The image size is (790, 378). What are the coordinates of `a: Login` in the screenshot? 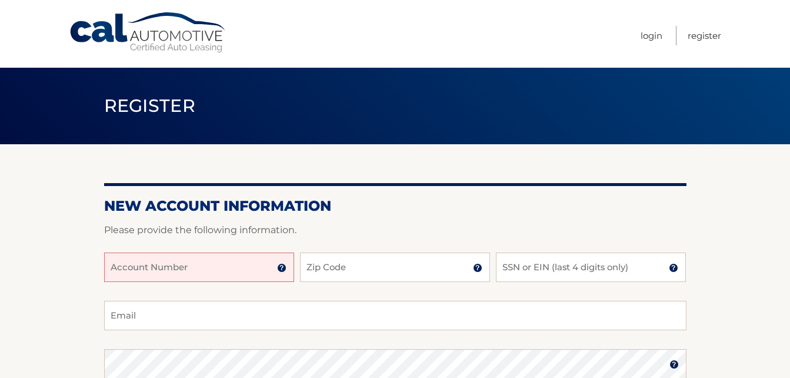 It's located at (651, 35).